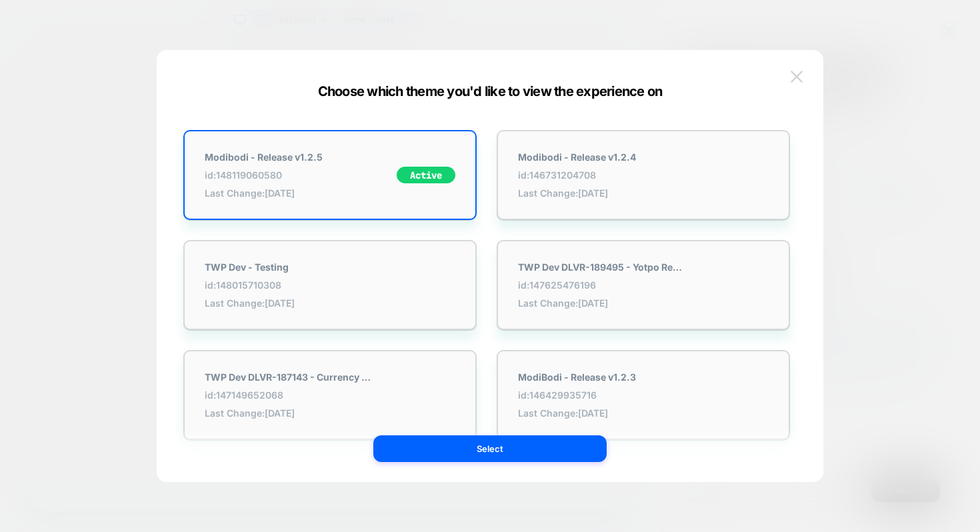 The width and height of the screenshot is (980, 532). What do you see at coordinates (601, 267) in the screenshot?
I see `strong: TWP Dev DLVR-189495 - Yotpo Referrals Widget` at bounding box center [601, 267].